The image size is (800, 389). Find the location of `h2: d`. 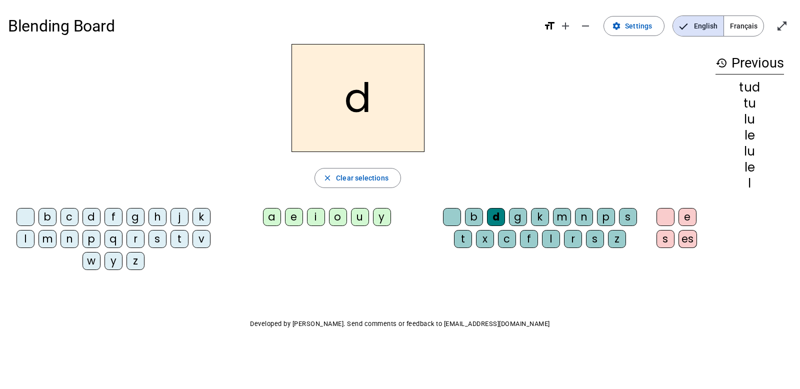

h2: d is located at coordinates (358, 98).